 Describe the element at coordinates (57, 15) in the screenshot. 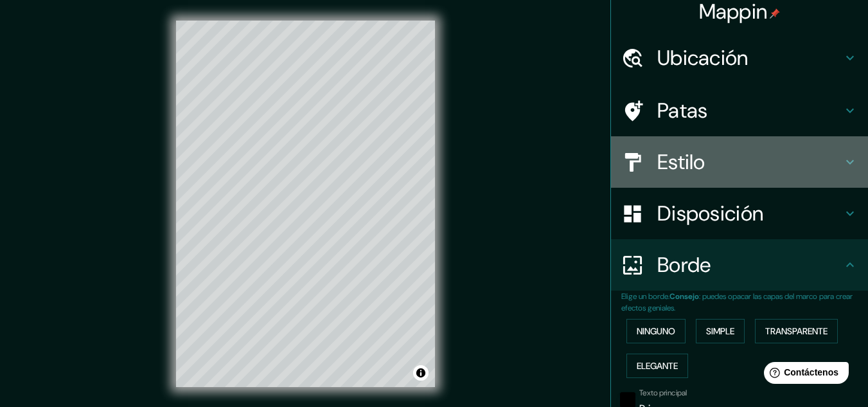

I see `font: Contáctenos` at that location.